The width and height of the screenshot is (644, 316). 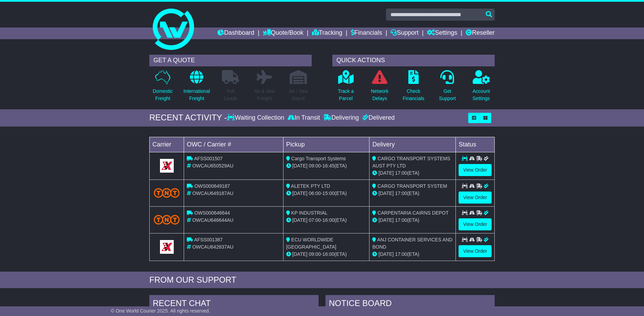 I want to click on p: Network Delays, so click(x=379, y=95).